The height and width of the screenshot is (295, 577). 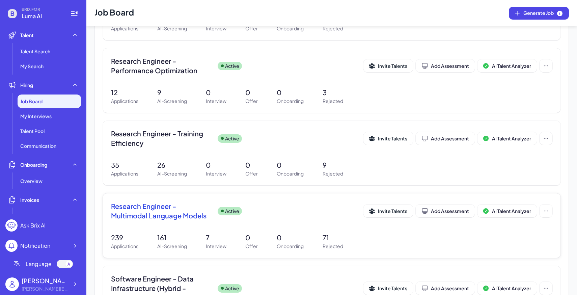 I want to click on span: My Search, so click(x=32, y=66).